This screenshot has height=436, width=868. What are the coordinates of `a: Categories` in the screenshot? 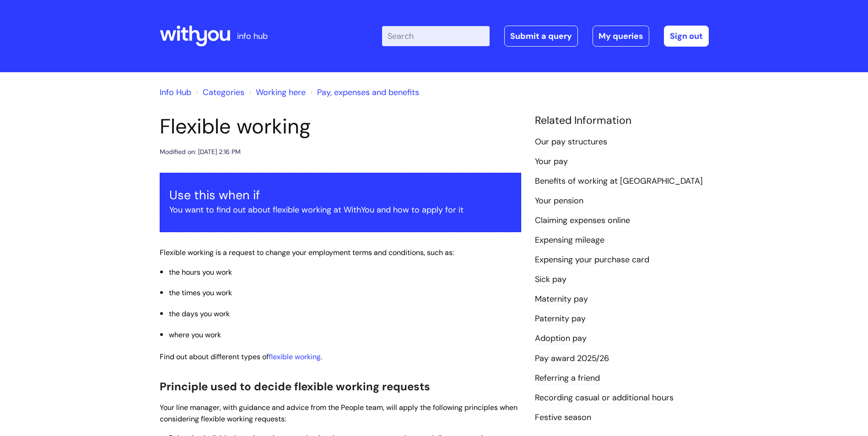 It's located at (224, 92).